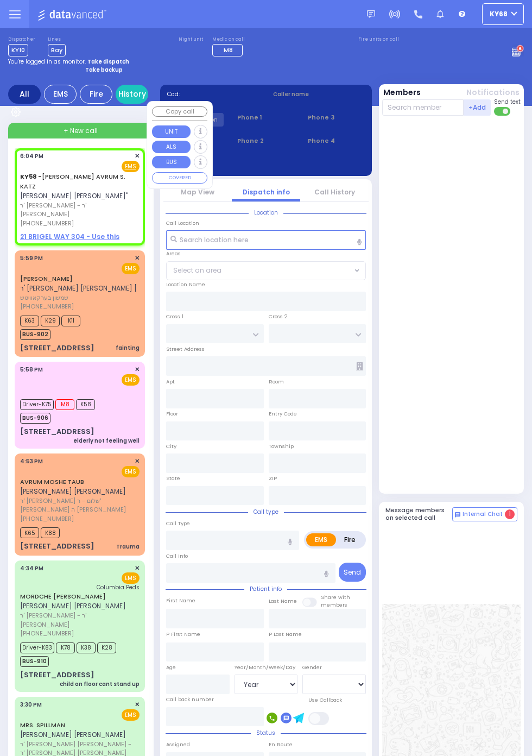 The width and height of the screenshot is (532, 756). Describe the element at coordinates (30, 321) in the screenshot. I see `span: K63` at that location.